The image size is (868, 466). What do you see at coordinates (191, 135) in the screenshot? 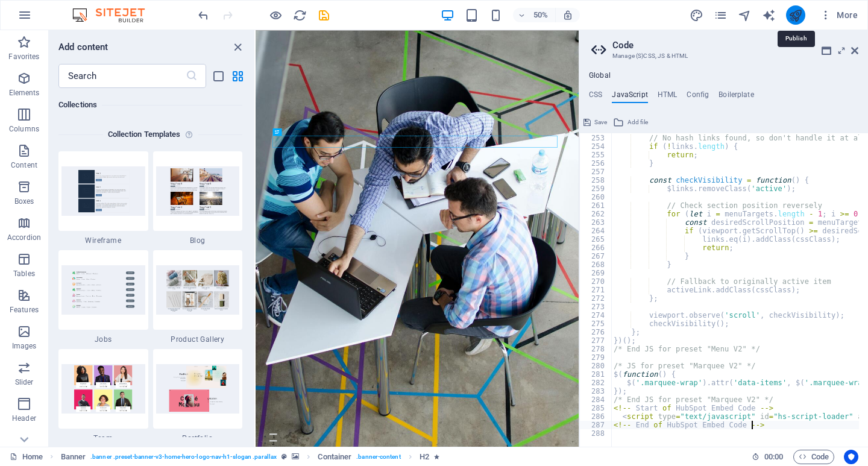
I see `i: Each template - except the Collections listing - comes with a preconfigured design and collection...` at bounding box center [191, 135].